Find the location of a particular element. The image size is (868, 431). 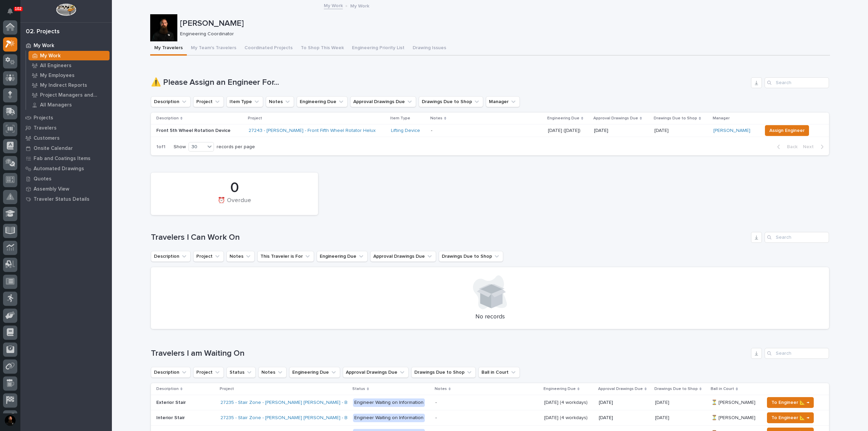

span: Assign Engineer is located at coordinates (787, 130).